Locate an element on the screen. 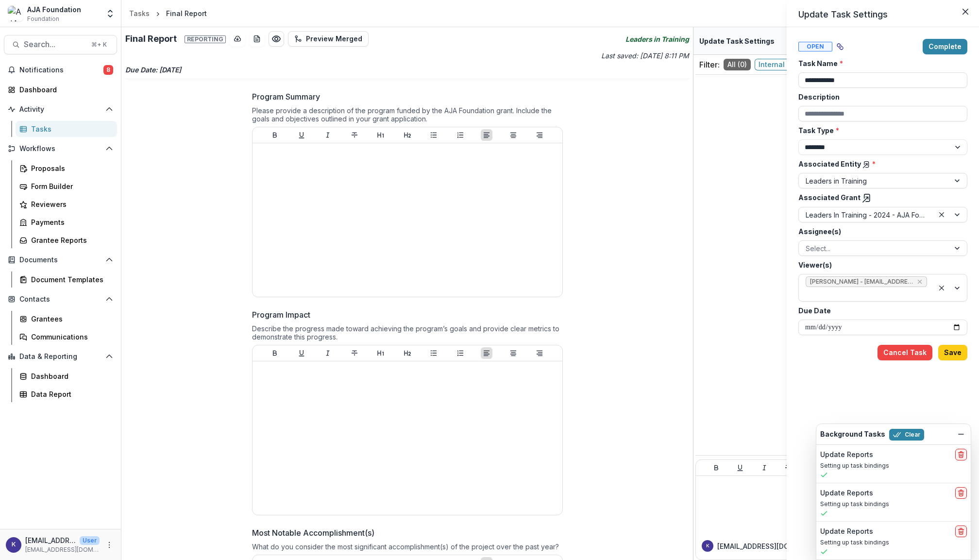 This screenshot has height=560, width=979. h2: Background Tasks is located at coordinates (853, 434).